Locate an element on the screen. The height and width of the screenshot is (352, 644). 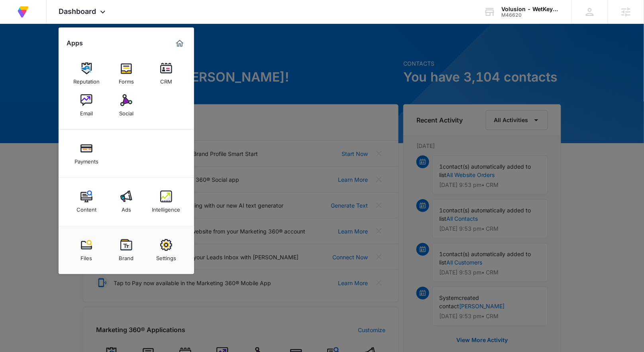
h2: Apps is located at coordinates (75, 43).